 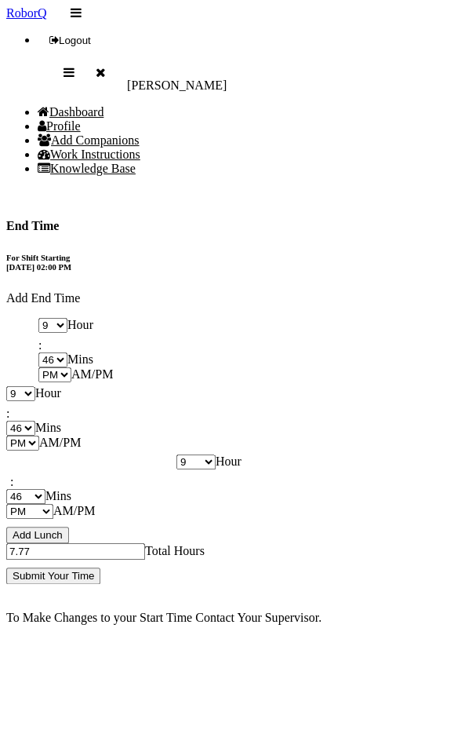 What do you see at coordinates (236, 226) in the screenshot?
I see `h4: End Time` at bounding box center [236, 226].